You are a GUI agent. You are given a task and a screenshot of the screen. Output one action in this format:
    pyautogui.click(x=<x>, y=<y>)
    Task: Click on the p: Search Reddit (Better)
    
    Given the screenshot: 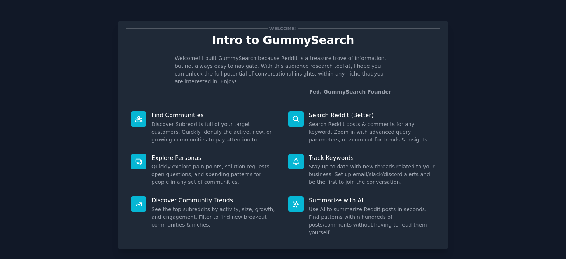 What is the action you would take?
    pyautogui.click(x=372, y=115)
    